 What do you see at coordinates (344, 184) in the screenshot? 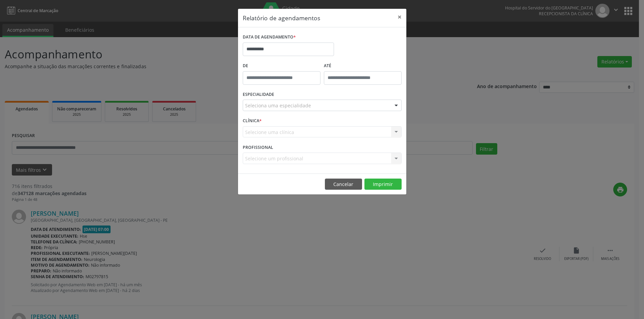
I see `button: Cancelar` at bounding box center [344, 184].